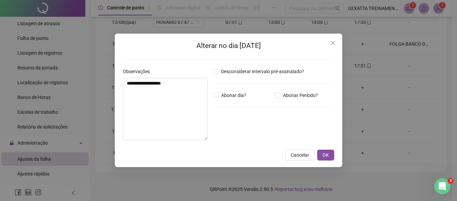 The image size is (457, 201). Describe the element at coordinates (263, 71) in the screenshot. I see `span: Desconsiderar intervalo pré-assinalado?` at that location.